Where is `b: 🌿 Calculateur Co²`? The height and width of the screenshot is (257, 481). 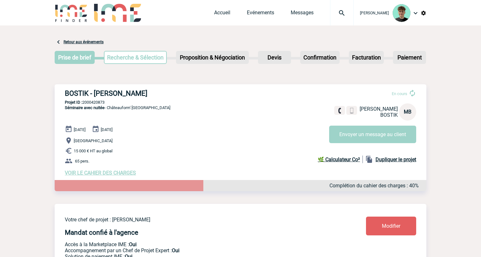
b: 🌿 Calculateur Co² is located at coordinates (339, 159).